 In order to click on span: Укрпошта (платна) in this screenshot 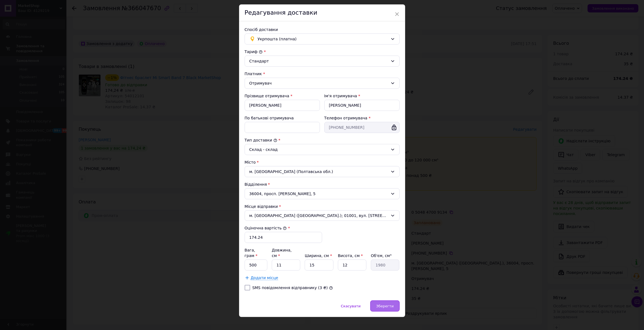, I will do `click(323, 39)`.